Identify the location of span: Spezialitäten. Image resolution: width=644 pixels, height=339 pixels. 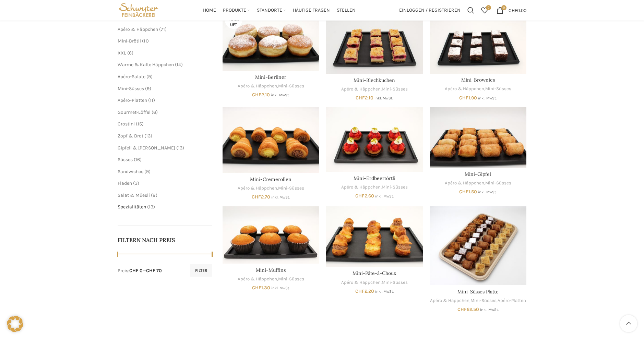
(132, 207).